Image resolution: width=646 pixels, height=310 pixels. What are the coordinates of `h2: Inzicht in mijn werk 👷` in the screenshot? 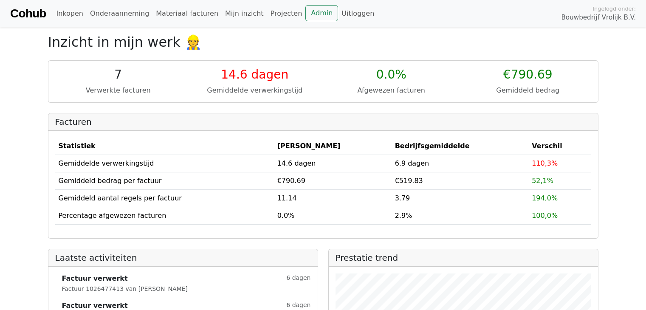 It's located at (323, 42).